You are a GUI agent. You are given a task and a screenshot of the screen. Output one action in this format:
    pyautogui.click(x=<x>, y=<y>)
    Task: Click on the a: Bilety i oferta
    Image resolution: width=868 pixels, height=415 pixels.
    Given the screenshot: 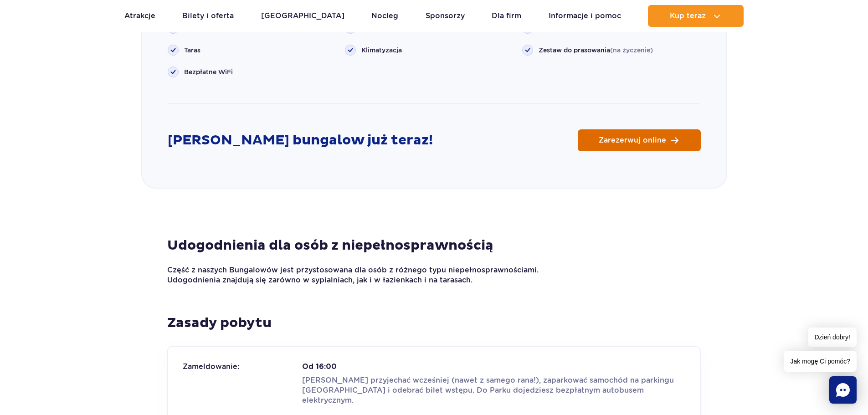 What is the action you would take?
    pyautogui.click(x=208, y=16)
    